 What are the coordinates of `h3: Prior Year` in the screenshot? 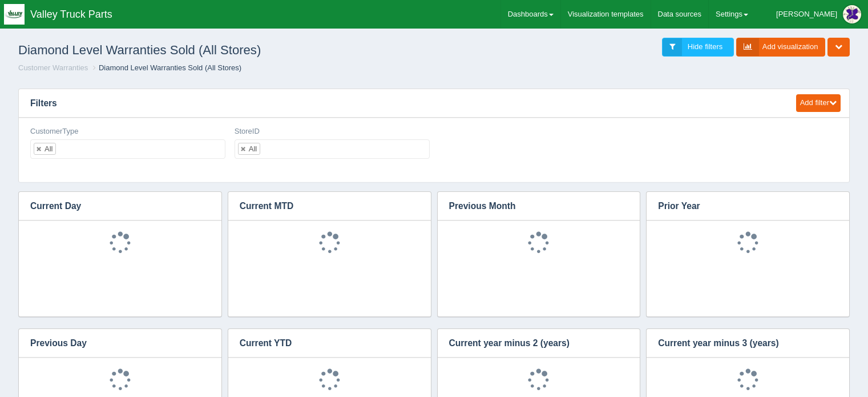 It's located at (739, 206).